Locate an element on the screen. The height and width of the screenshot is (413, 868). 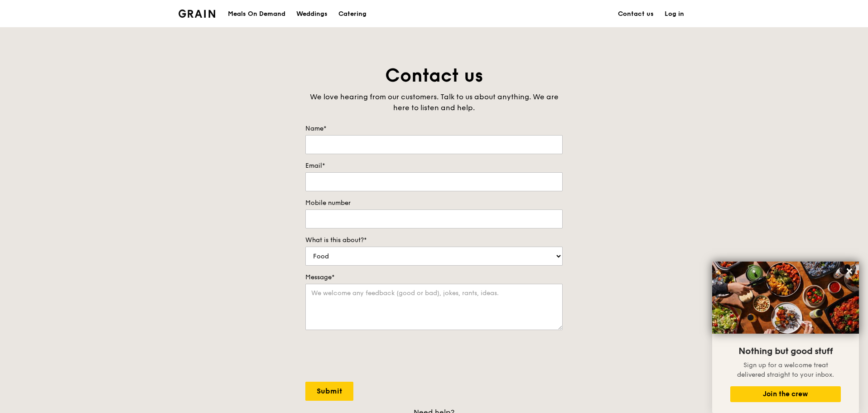
h1: Contact us is located at coordinates (434, 76).